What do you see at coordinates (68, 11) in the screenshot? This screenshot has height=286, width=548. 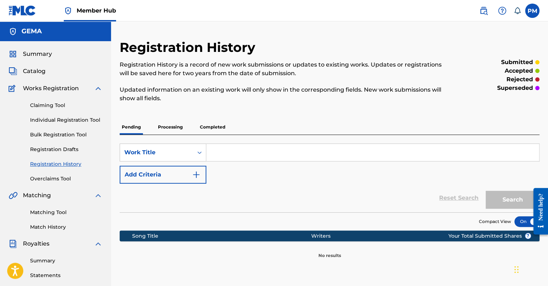 I see `img: Top Rightsholder` at bounding box center [68, 11].